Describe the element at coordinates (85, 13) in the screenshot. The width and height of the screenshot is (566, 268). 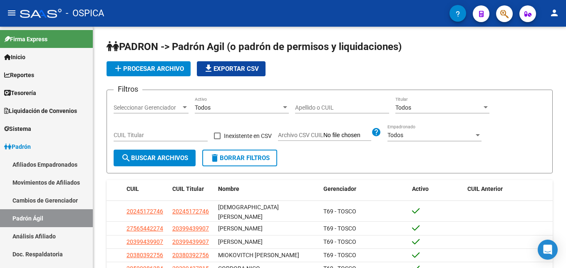
I see `span: - OSPICA` at that location.